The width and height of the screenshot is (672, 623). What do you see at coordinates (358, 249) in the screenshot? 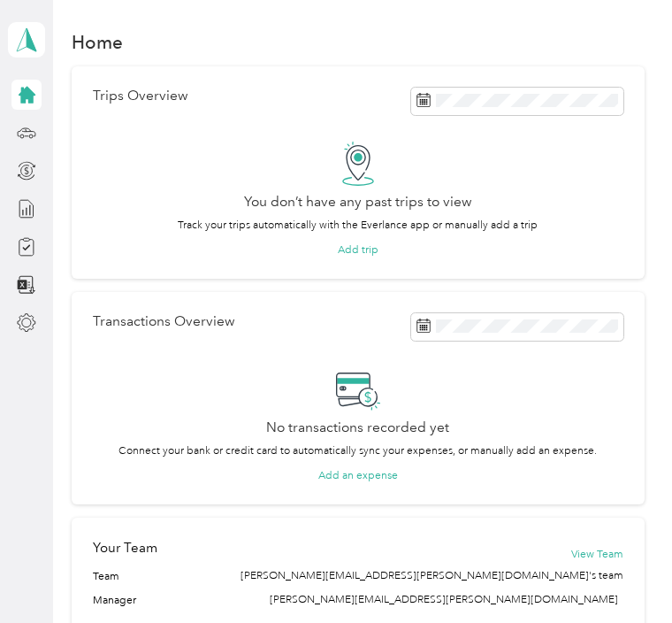
I see `button: Add trip` at bounding box center [358, 249].